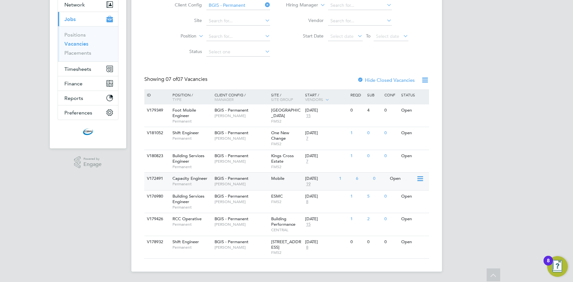 The image size is (573, 282). Describe the element at coordinates (548, 265) in the screenshot. I see `div: 8` at that location.